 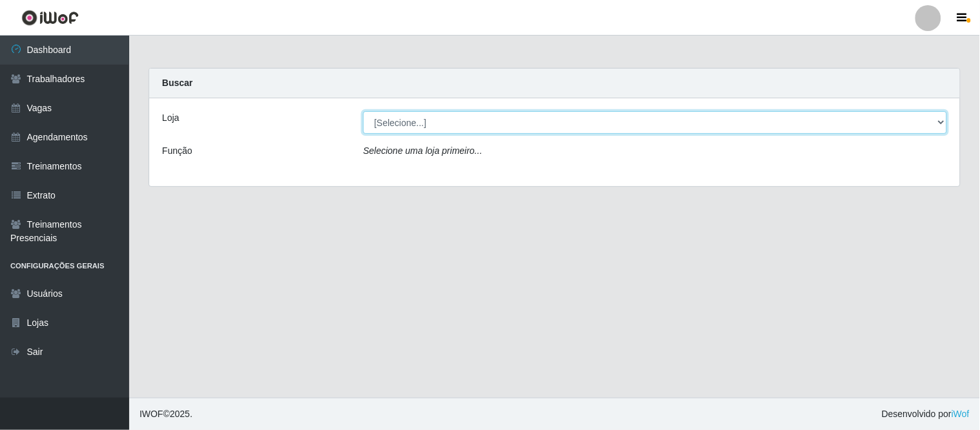 I want to click on span: Desenvolvido por, so click(x=925, y=413).